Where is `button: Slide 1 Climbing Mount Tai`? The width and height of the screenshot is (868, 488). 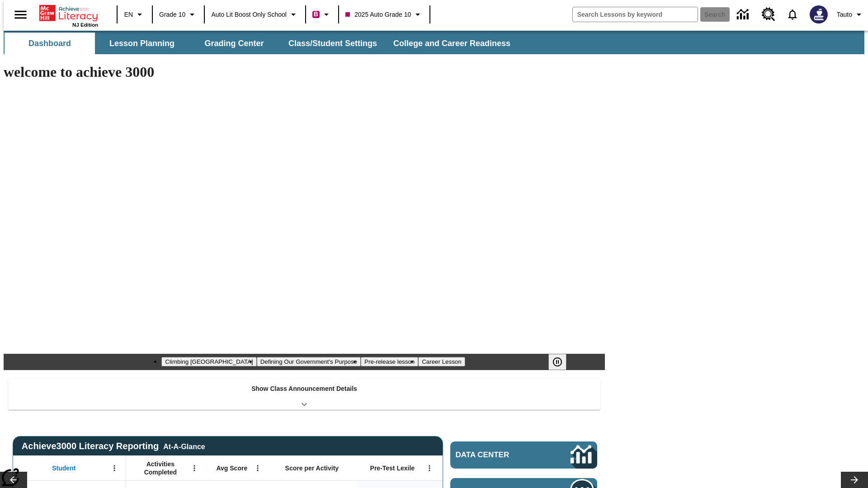
button: Slide 1 Climbing Mount Tai is located at coordinates (209, 361).